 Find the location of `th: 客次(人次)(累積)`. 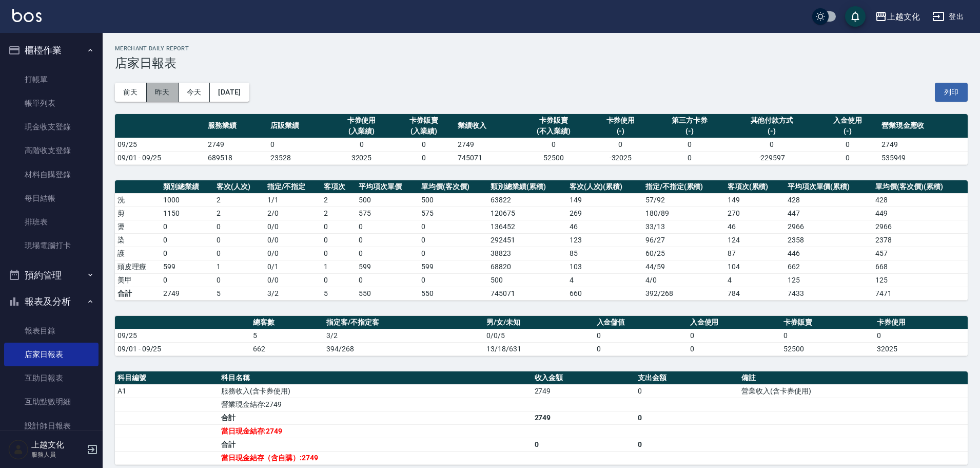

th: 客次(人次)(累積) is located at coordinates (605, 187).